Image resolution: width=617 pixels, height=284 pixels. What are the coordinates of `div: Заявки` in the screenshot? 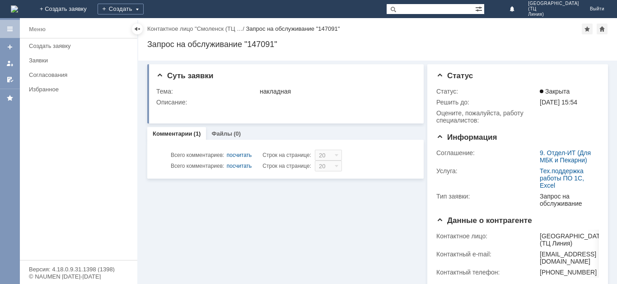 It's located at (80, 60).